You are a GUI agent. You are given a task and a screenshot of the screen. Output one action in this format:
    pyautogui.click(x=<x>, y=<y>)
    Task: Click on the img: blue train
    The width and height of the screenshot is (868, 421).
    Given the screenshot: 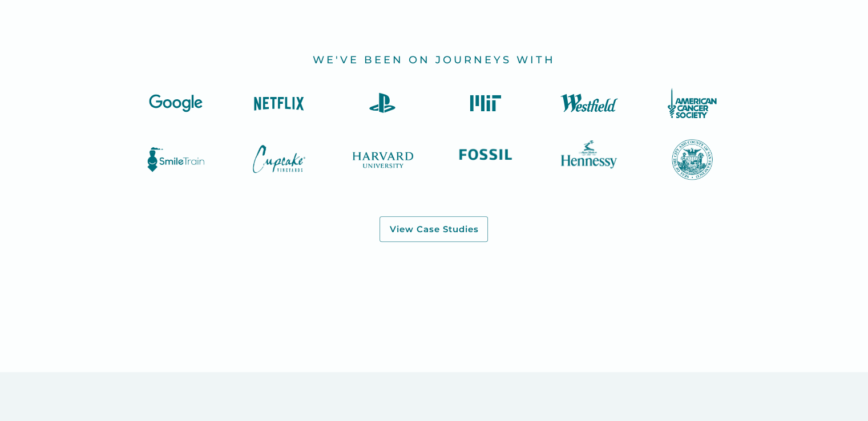 What is the action you would take?
    pyautogui.click(x=175, y=159)
    